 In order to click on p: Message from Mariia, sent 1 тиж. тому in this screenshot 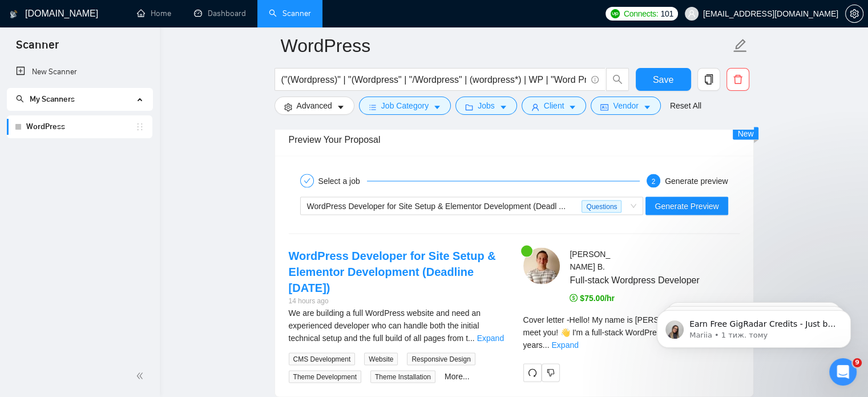, I will do `click(124, 49)`.